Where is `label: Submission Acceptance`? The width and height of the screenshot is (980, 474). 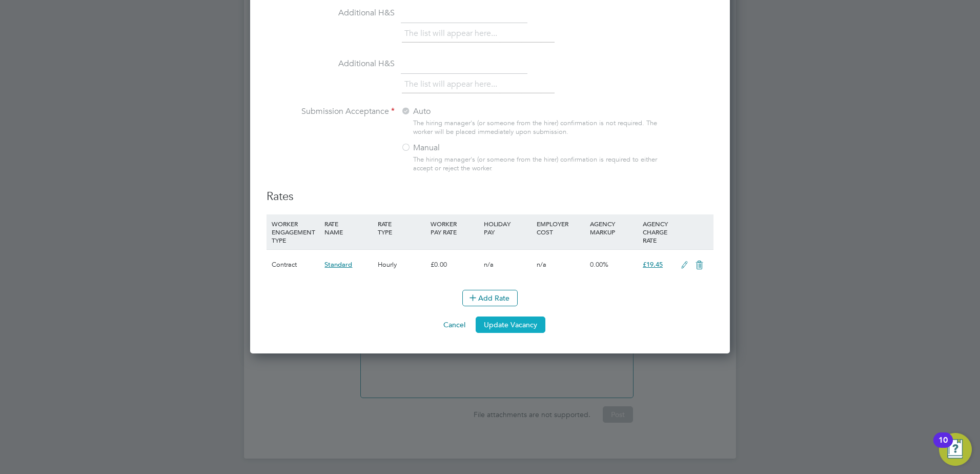
label: Submission Acceptance is located at coordinates (330, 111).